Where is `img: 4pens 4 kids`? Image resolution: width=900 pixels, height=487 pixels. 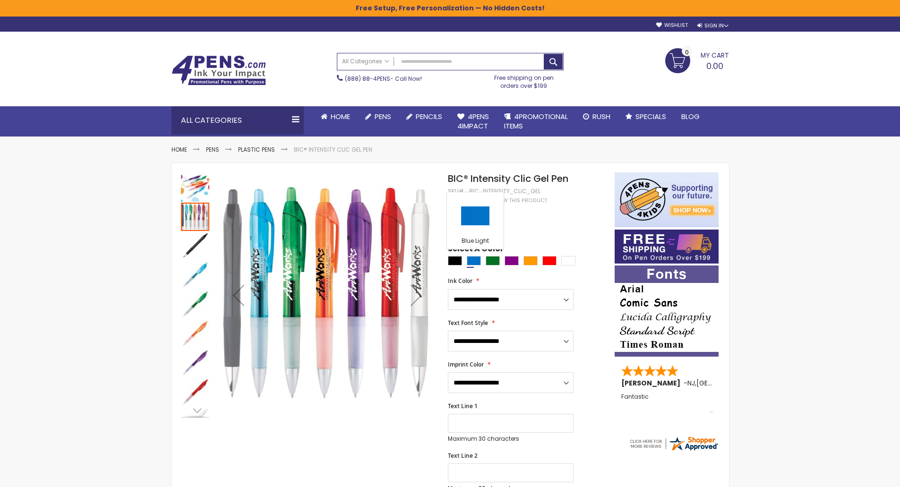
img: 4pens 4 kids is located at coordinates (667, 200).